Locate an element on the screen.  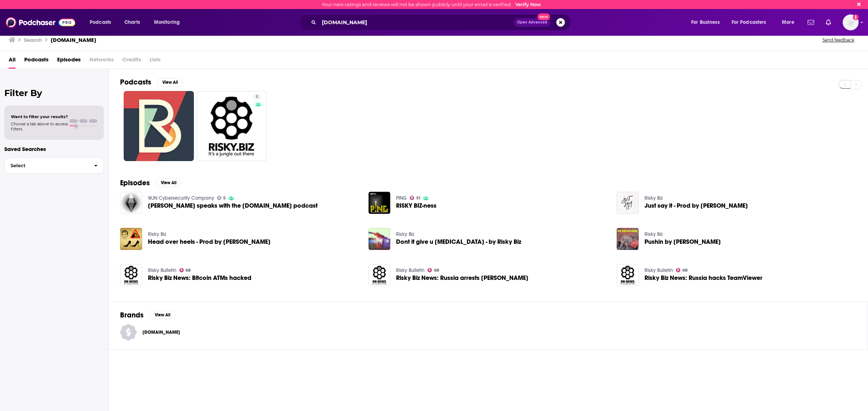
img: Risky Biz News: Bitcoin ATMs hacked is located at coordinates (131, 275).